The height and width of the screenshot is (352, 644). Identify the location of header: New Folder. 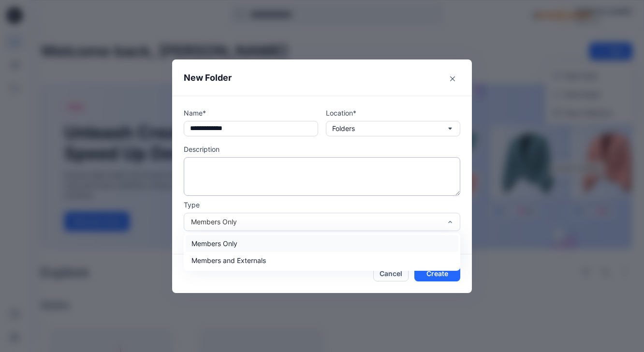
(322, 77).